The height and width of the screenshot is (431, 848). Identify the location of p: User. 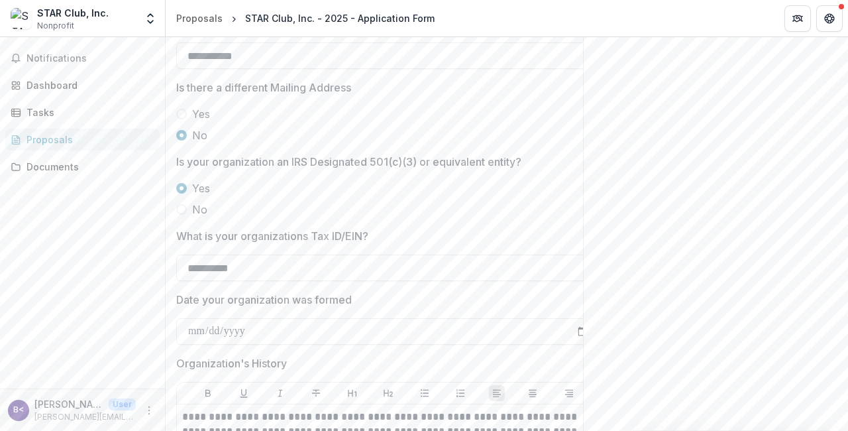
(122, 404).